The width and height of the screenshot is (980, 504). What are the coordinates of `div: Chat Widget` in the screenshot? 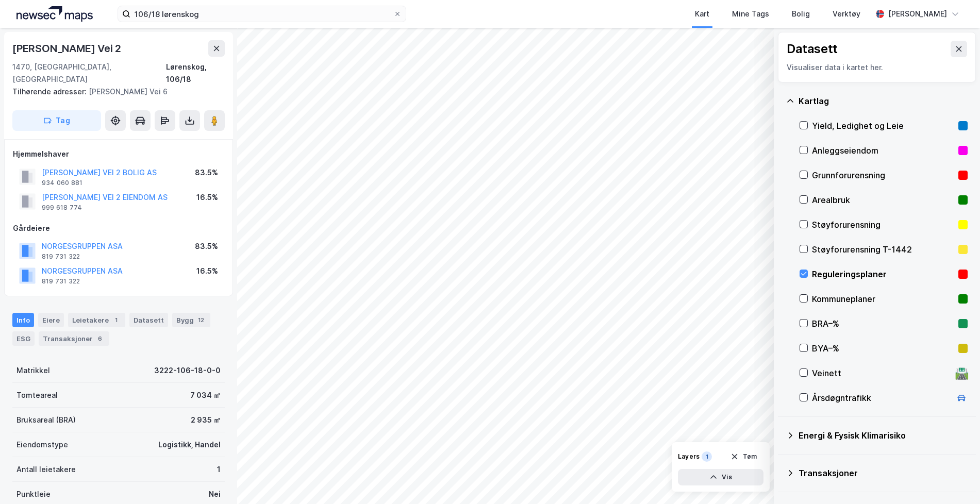 It's located at (954, 479).